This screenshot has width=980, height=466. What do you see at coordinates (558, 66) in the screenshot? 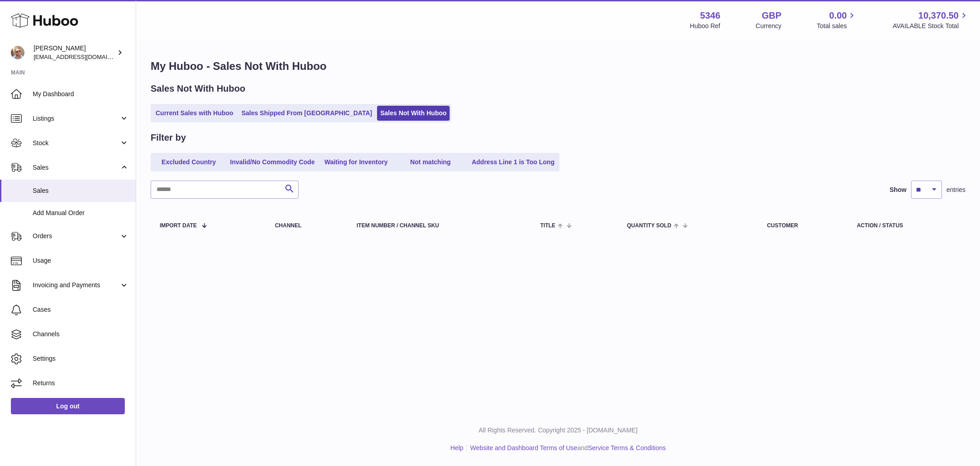
I see `h1: My Huboo - Sales Not With Huboo` at bounding box center [558, 66].